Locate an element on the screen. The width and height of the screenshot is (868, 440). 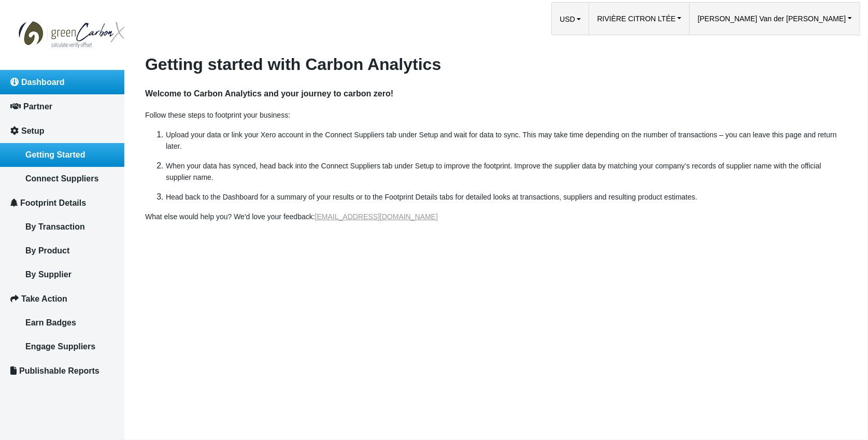
span: Setup is located at coordinates (32, 131).